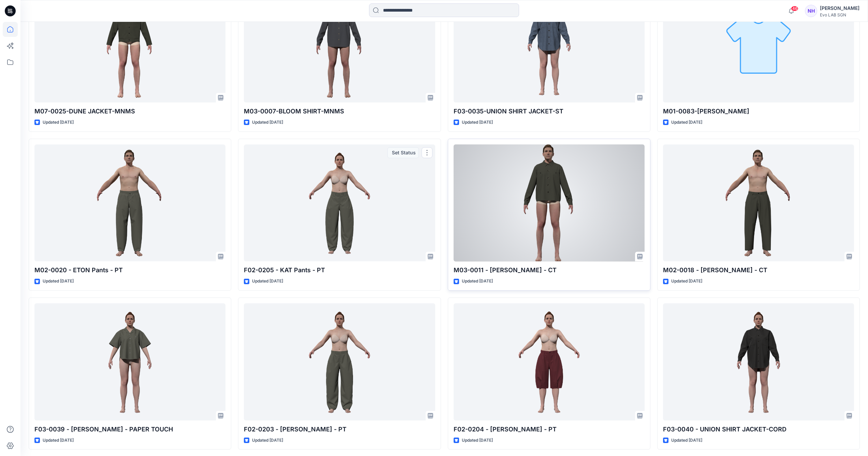  I want to click on p: M07-0025-DUNE JACKET-MNMS, so click(130, 111).